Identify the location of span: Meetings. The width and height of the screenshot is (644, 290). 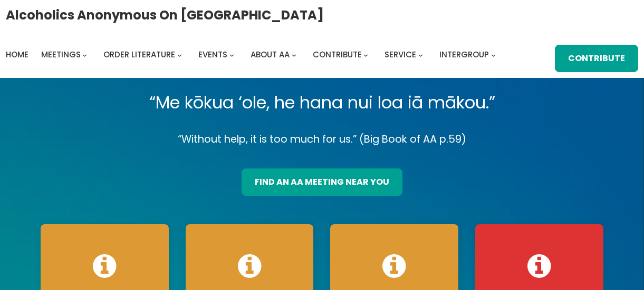
(60, 54).